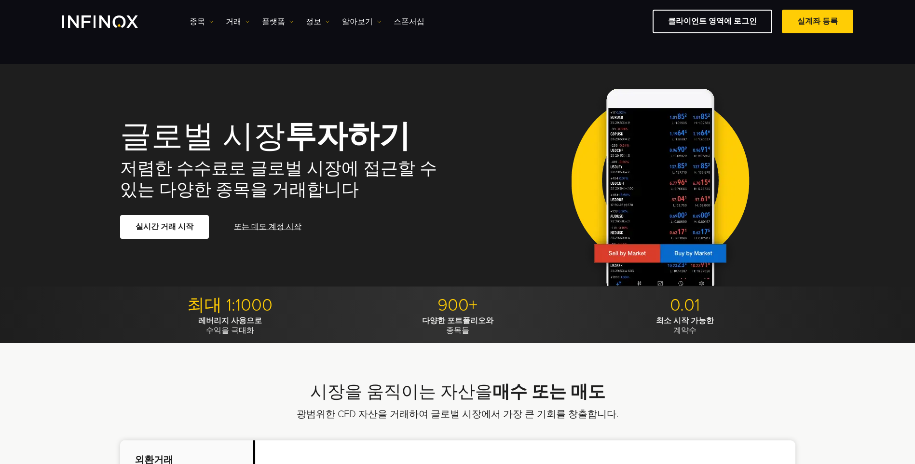  What do you see at coordinates (458, 321) in the screenshot?
I see `strong: 다양한 포트폴리오와` at bounding box center [458, 321].